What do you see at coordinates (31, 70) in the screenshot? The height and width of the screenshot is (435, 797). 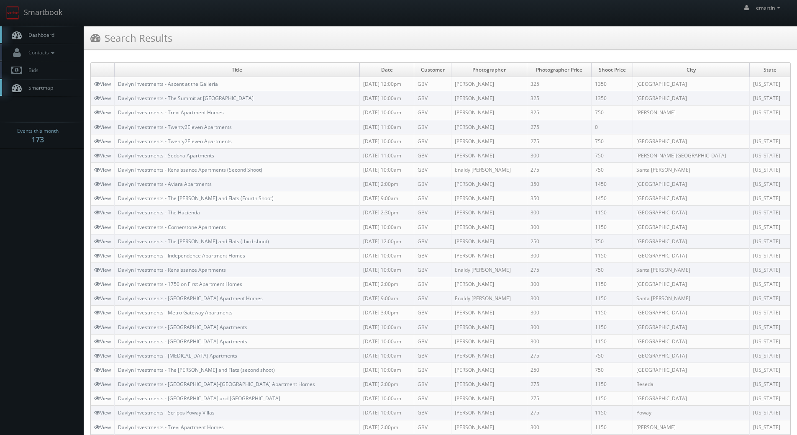 I see `span: Bids` at bounding box center [31, 70].